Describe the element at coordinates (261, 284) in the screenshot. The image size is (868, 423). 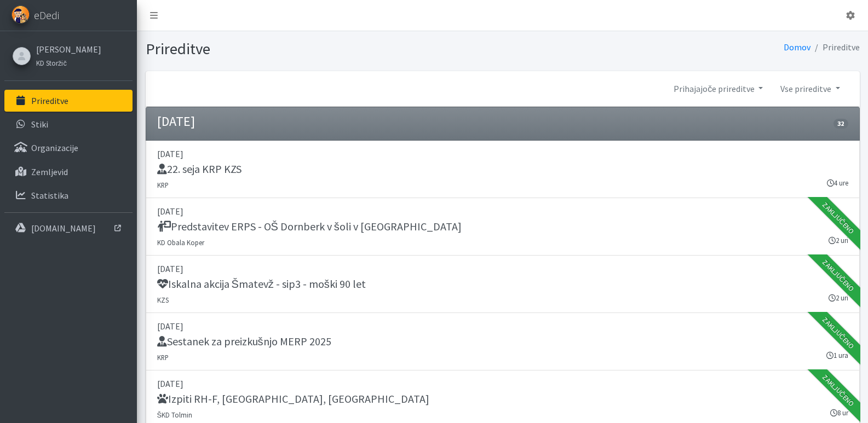
I see `h5: Iskalna akcija Šmatevž - sip3 - moški 90 let` at that location.